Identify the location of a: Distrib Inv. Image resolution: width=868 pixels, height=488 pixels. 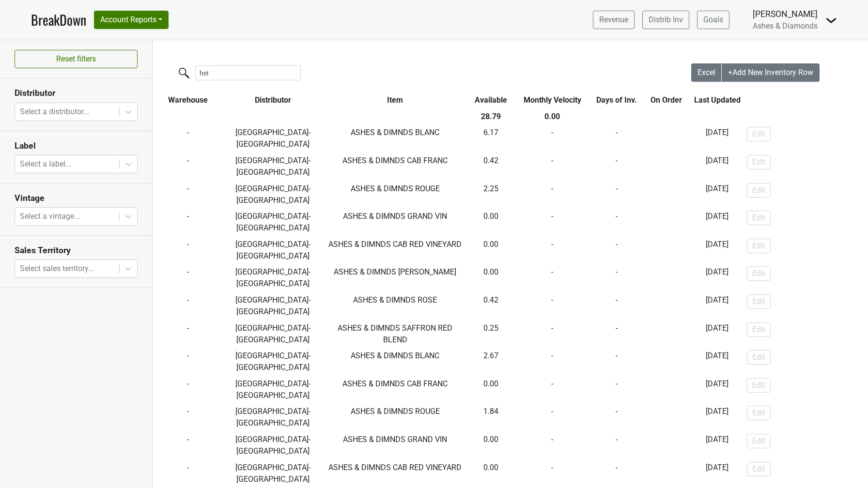
(666, 20).